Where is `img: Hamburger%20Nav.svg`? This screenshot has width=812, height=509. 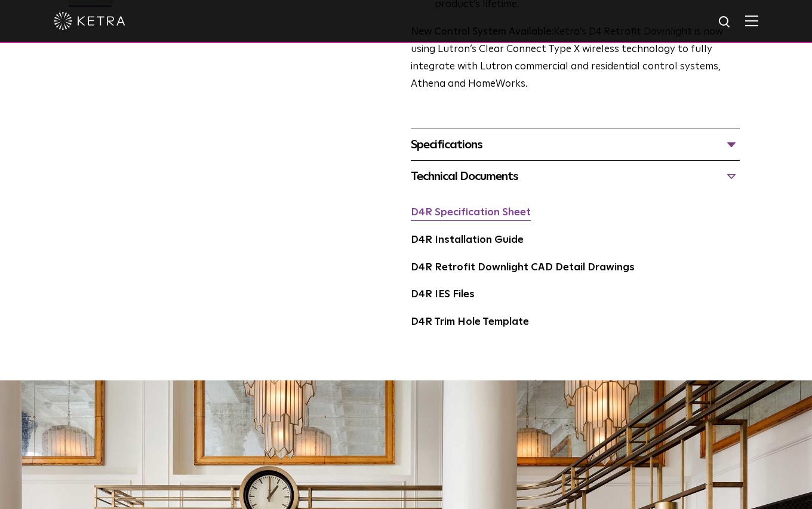 img: Hamburger%20Nav.svg is located at coordinates (752, 21).